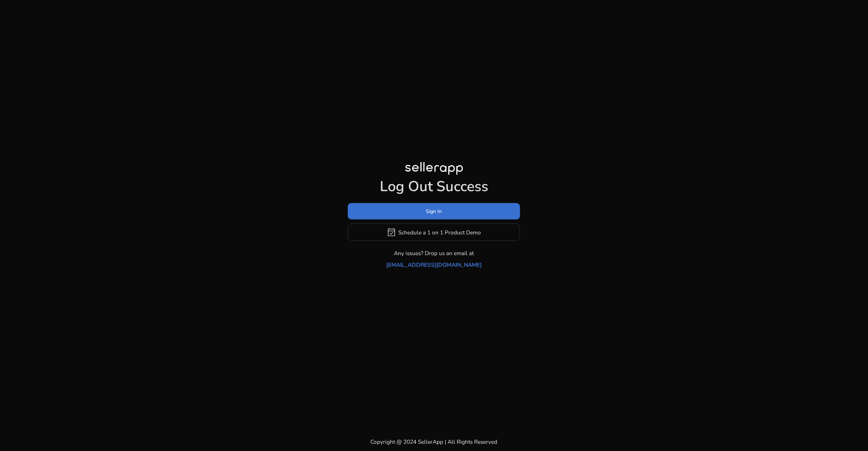 This screenshot has height=451, width=868. What do you see at coordinates (391, 232) in the screenshot?
I see `span: event_available` at bounding box center [391, 232].